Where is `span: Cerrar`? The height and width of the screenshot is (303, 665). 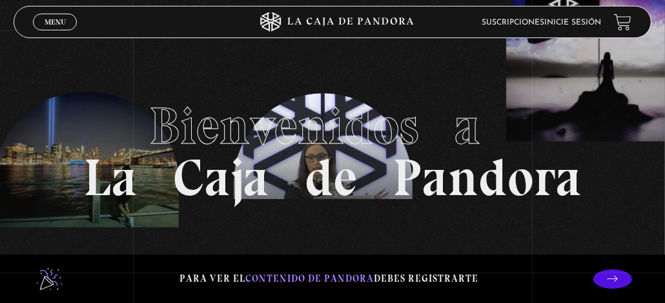 span: Cerrar is located at coordinates (55, 34).